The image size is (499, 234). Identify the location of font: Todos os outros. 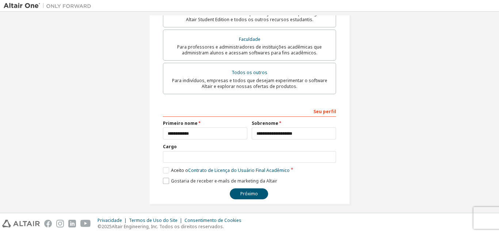
(250, 72).